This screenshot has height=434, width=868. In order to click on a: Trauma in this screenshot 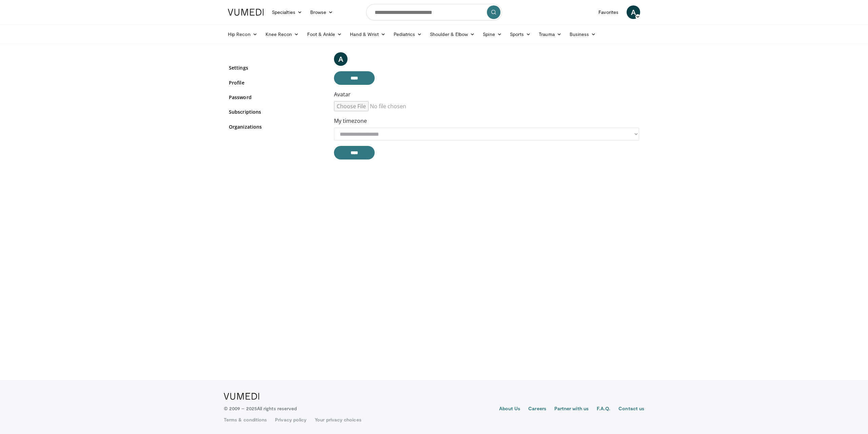, I will do `click(550, 35)`.